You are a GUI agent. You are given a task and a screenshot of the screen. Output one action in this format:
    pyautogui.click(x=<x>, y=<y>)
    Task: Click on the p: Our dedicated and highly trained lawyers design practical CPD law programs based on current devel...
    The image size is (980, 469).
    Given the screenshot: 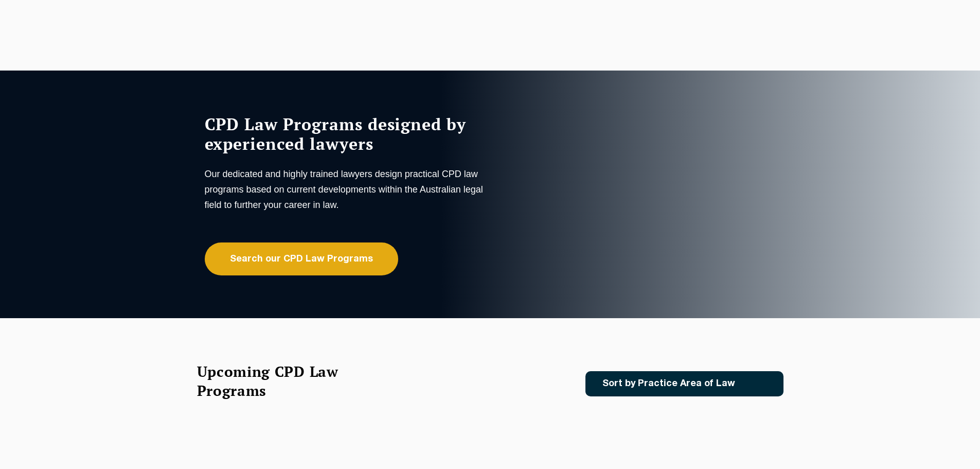 What is the action you would take?
    pyautogui.click(x=346, y=189)
    